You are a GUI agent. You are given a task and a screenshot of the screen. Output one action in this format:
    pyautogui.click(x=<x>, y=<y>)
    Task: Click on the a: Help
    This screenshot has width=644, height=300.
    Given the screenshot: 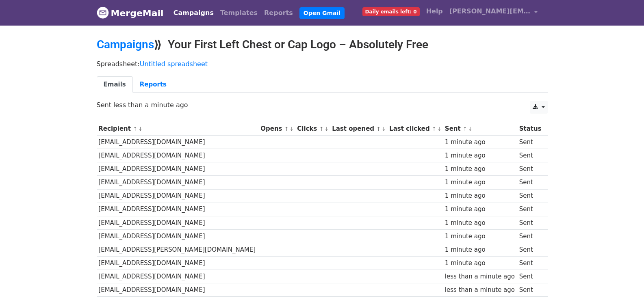 What is the action you would take?
    pyautogui.click(x=434, y=11)
    